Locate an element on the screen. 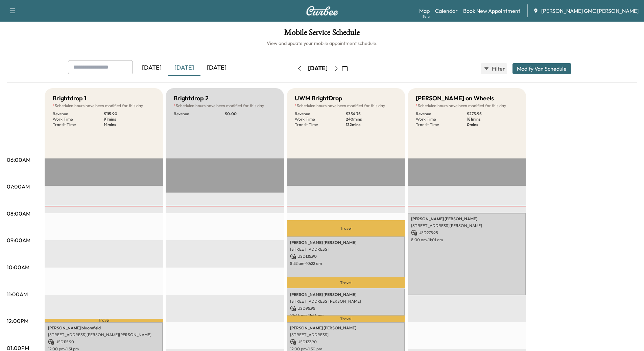 This screenshot has height=351, width=644. p: 10:46 am - 11:46 am is located at coordinates (346, 316).